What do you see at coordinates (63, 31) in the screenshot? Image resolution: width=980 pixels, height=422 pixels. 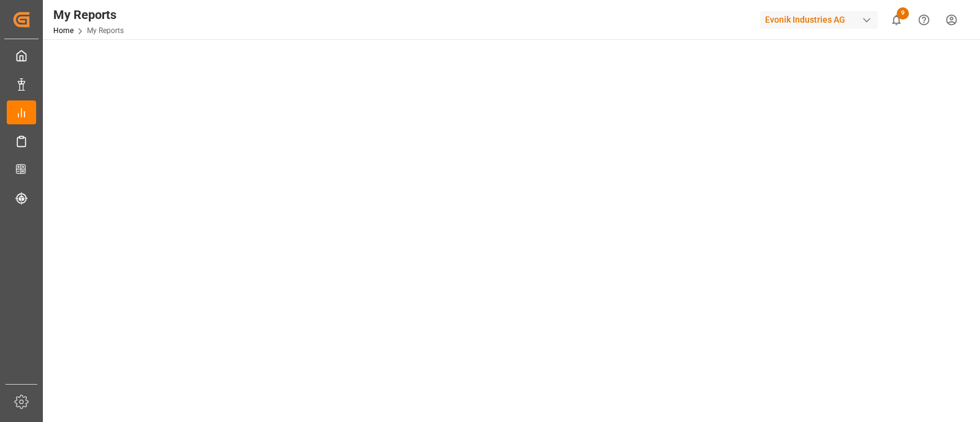 I see `a: Home` at bounding box center [63, 31].